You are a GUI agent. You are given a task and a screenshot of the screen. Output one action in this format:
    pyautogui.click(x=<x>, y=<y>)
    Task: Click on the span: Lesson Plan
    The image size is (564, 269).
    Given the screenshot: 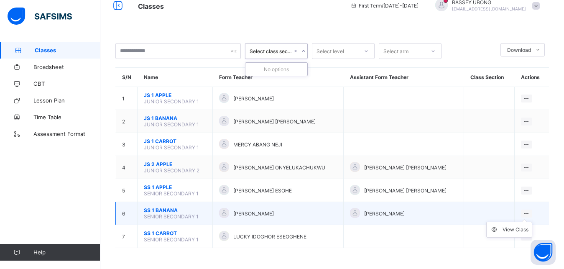 What is the action you would take?
    pyautogui.click(x=67, y=100)
    